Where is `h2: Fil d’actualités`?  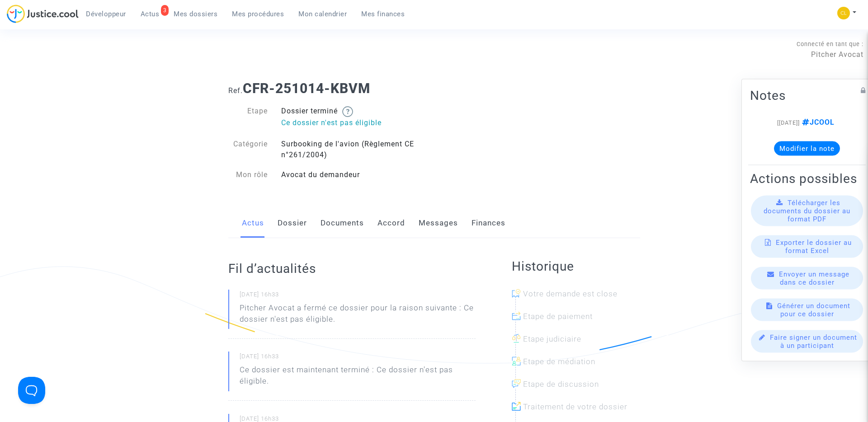
h2: Fil d’actualités is located at coordinates (352, 268).